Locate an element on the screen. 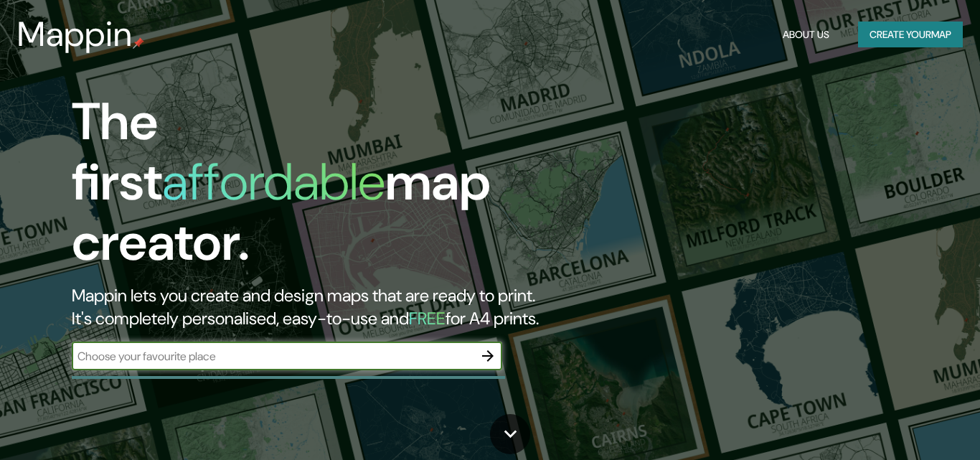 Image resolution: width=980 pixels, height=460 pixels. h1: affordable is located at coordinates (274, 182).